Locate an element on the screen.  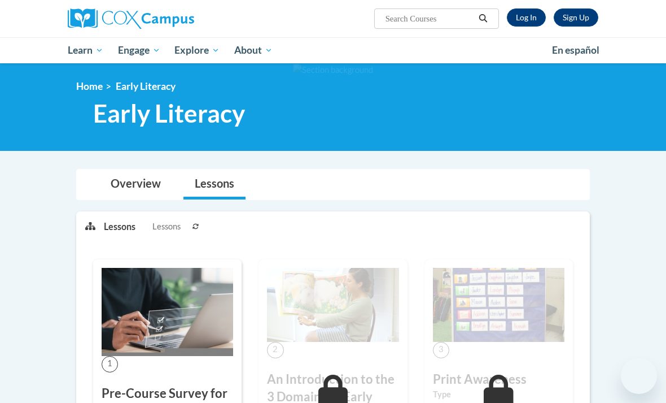
input: Search Courses is located at coordinates (430, 19).